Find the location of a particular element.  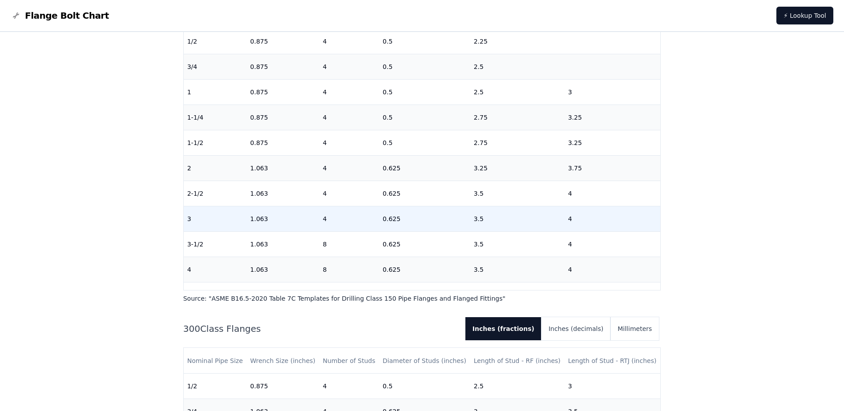

td: 1-1/2 is located at coordinates (215, 143).